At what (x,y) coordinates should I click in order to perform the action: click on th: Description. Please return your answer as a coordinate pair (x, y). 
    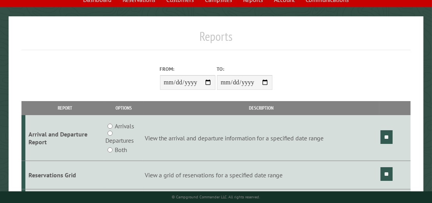
    Looking at the image, I should click on (261, 108).